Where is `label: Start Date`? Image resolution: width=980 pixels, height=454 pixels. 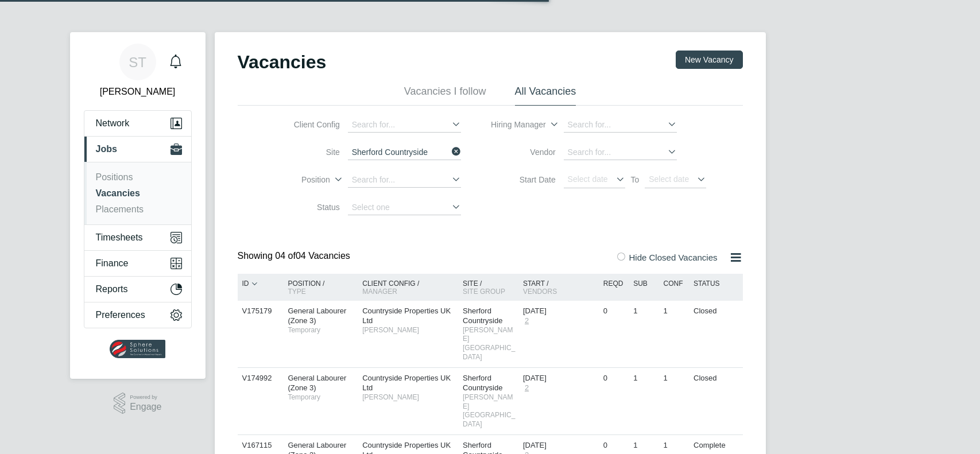
label: Start Date is located at coordinates (523, 179).